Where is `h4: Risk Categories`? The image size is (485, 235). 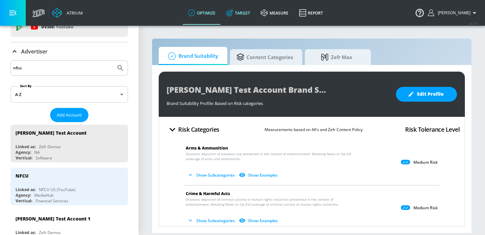 h4: Risk Categories is located at coordinates (199, 129).